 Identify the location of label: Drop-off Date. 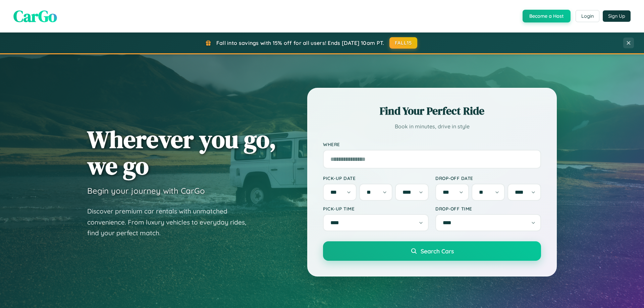
(489, 178).